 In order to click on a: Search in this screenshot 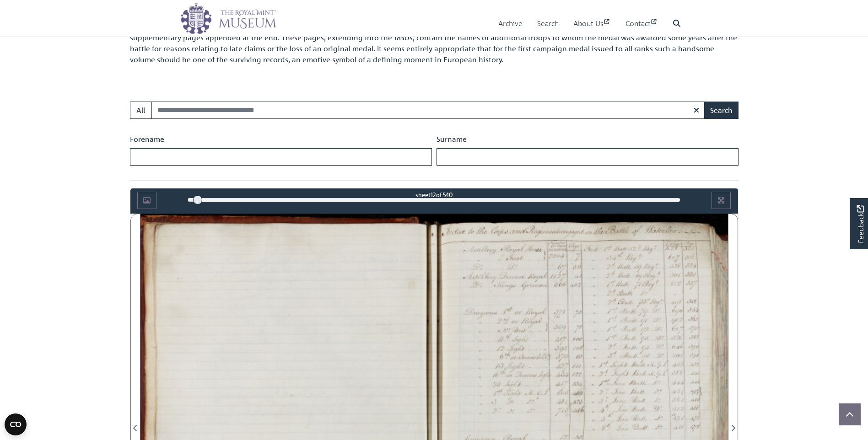, I will do `click(548, 23)`.